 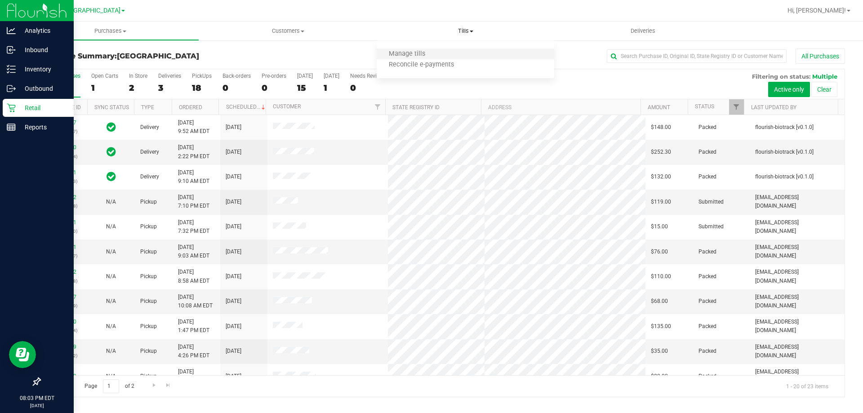 I want to click on span: Filtering on status:, so click(x=781, y=76).